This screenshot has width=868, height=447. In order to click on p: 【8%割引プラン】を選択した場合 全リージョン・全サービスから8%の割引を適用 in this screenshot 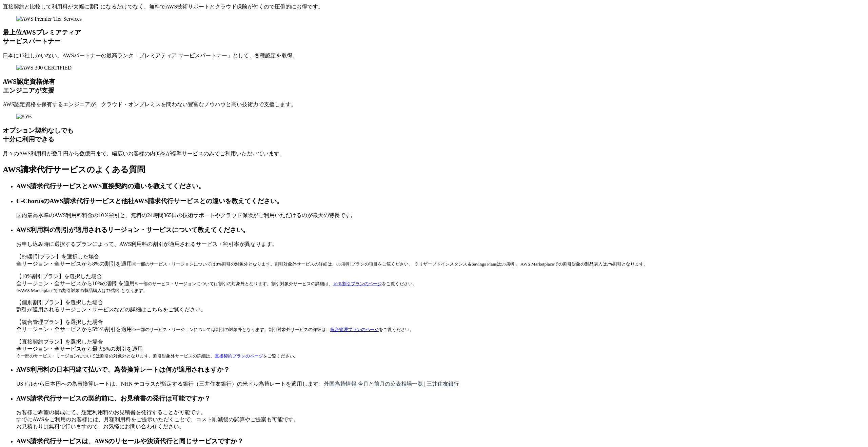, I will do `click(440, 260)`.